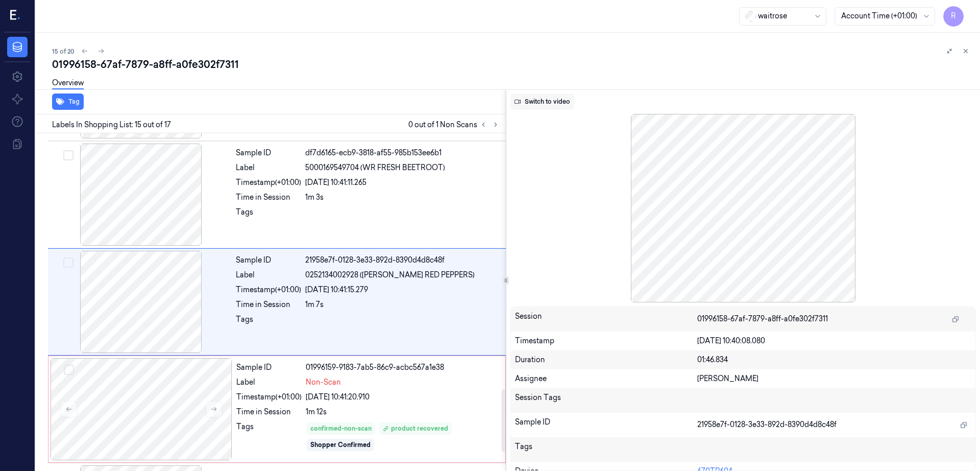  What do you see at coordinates (454, 124) in the screenshot?
I see `span: 0 out of 1 Non Scans` at bounding box center [454, 124].